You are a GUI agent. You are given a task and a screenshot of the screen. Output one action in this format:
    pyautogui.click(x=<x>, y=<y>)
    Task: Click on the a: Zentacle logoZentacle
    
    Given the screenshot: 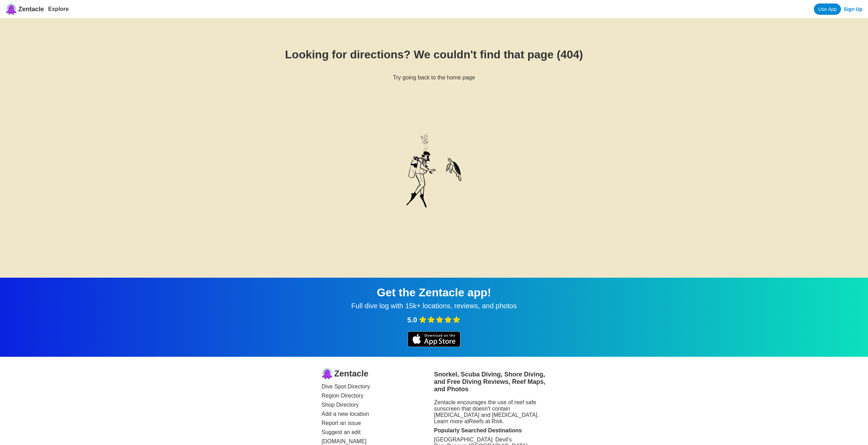 What is the action you would take?
    pyautogui.click(x=24, y=10)
    